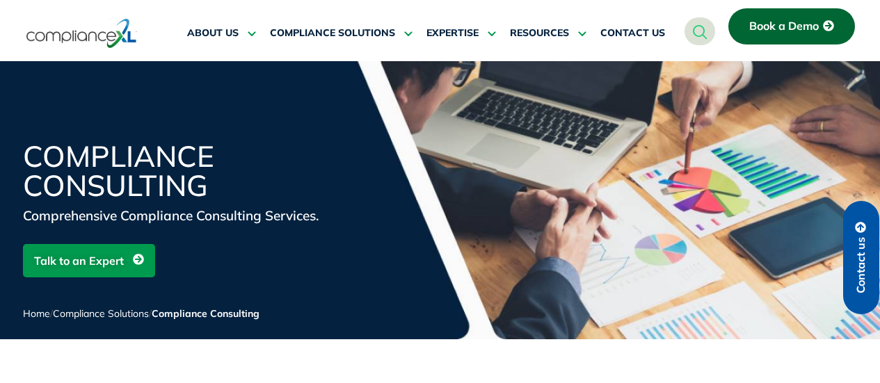 The height and width of the screenshot is (383, 880). What do you see at coordinates (205, 314) in the screenshot?
I see `span: Compliance Consulting` at bounding box center [205, 314].